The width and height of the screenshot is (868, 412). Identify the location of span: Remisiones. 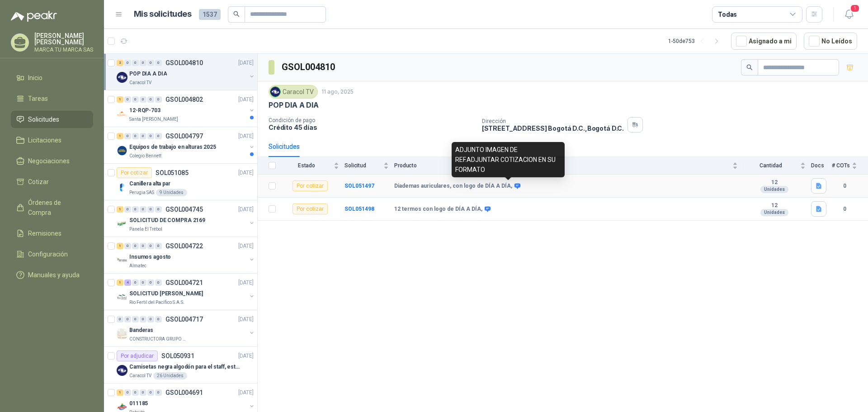
(45, 234).